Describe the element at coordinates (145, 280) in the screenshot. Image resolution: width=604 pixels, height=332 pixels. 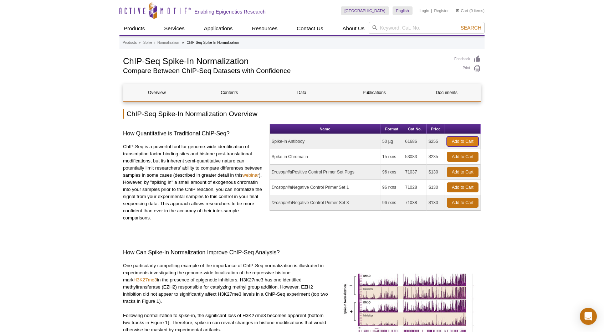
I see `a: H3K27me3` at that location.